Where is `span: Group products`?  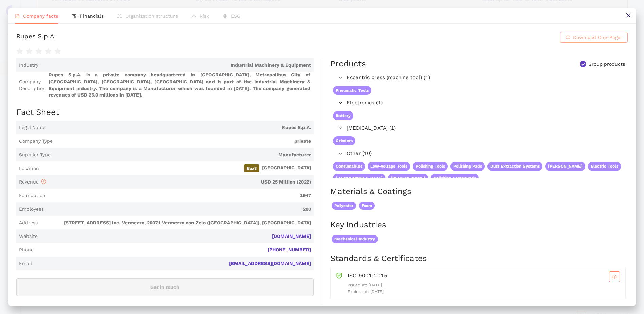 span: Group products is located at coordinates (607, 64).